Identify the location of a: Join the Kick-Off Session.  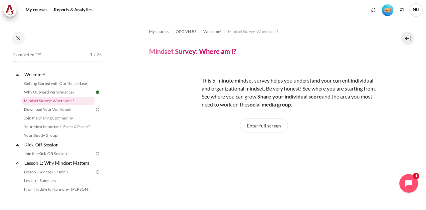
(58, 154).